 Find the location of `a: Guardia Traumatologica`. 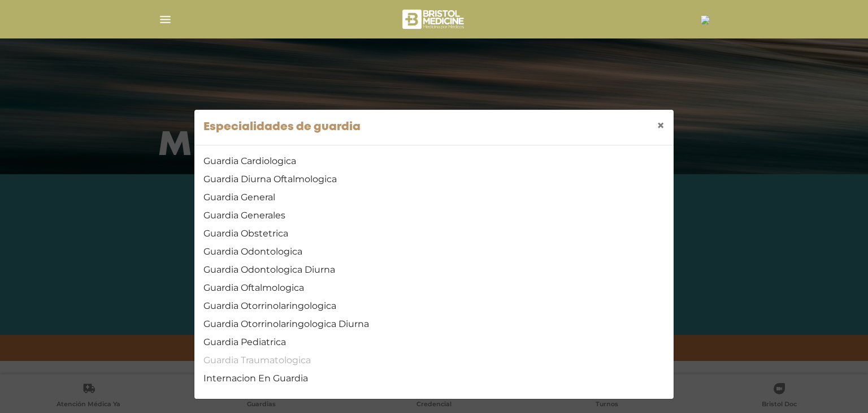

a: Guardia Traumatologica is located at coordinates (434, 360).